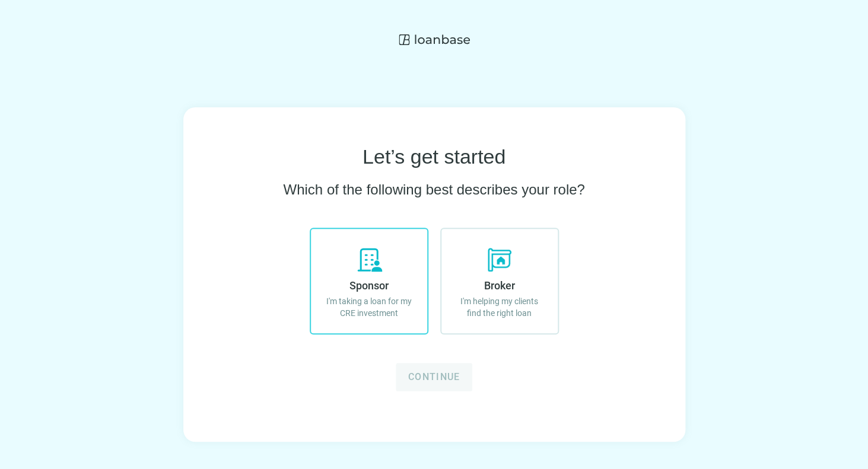 The width and height of the screenshot is (868, 469). What do you see at coordinates (434, 157) in the screenshot?
I see `h1: Let’s get started` at bounding box center [434, 157].